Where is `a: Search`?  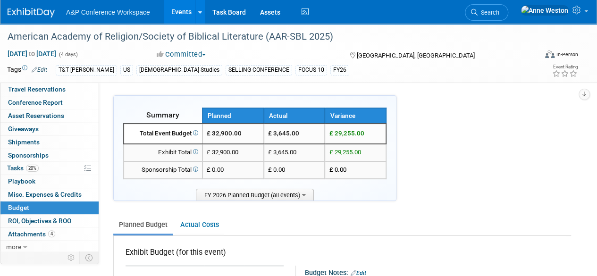 a: Search is located at coordinates (487, 12).